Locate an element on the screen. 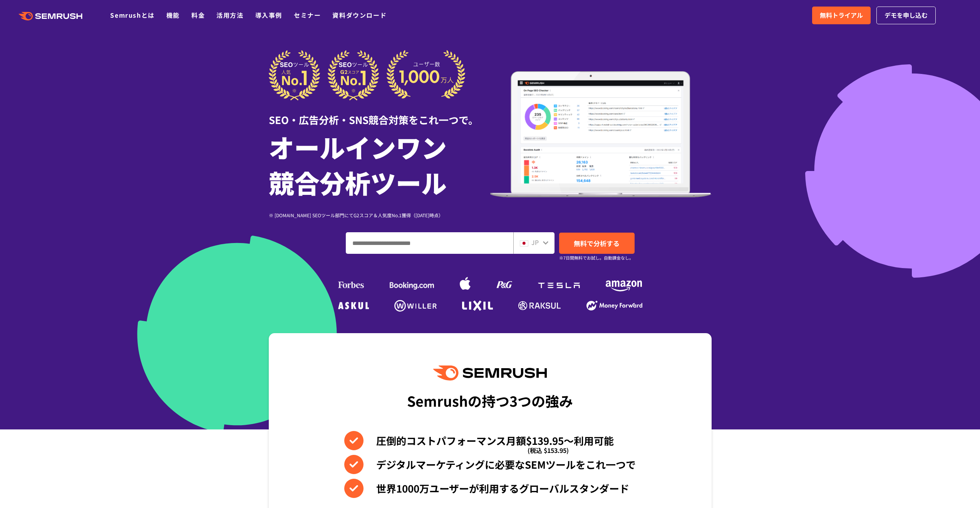 This screenshot has height=508, width=980. span: デモを申し込む is located at coordinates (906, 15).